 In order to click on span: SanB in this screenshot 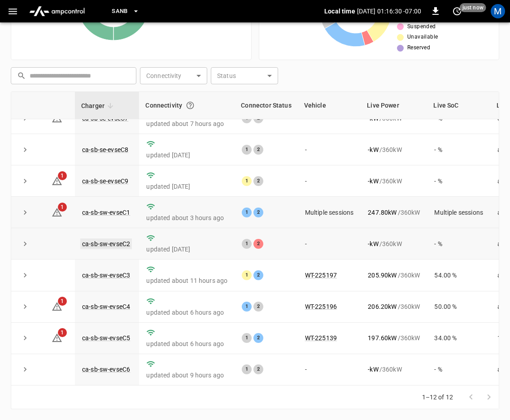, I will do `click(120, 11)`.